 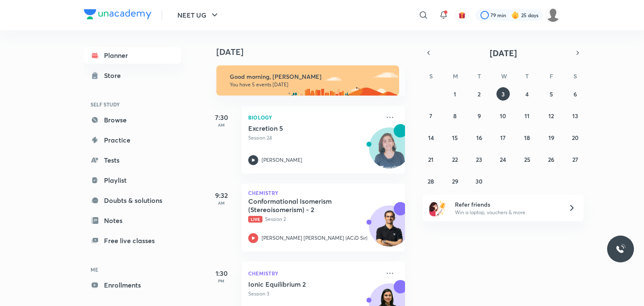 What do you see at coordinates (506, 212) in the screenshot?
I see `p: Win a laptop, vouchers & more` at bounding box center [506, 212].